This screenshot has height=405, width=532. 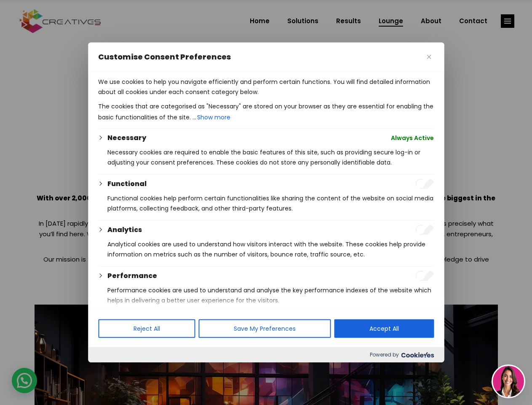 I want to click on p: Necessary cookies are required to enable the basic features of this site, such as providing secur..., so click(x=271, y=157).